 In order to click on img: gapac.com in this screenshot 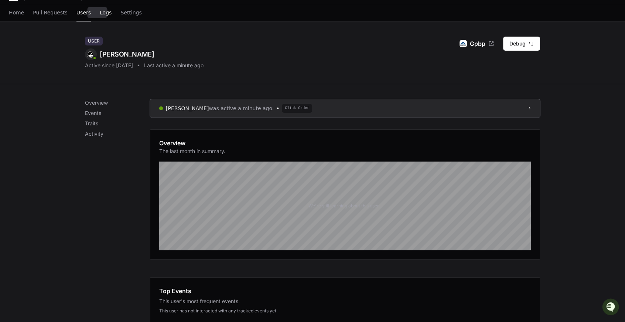, I will do `click(463, 44)`.